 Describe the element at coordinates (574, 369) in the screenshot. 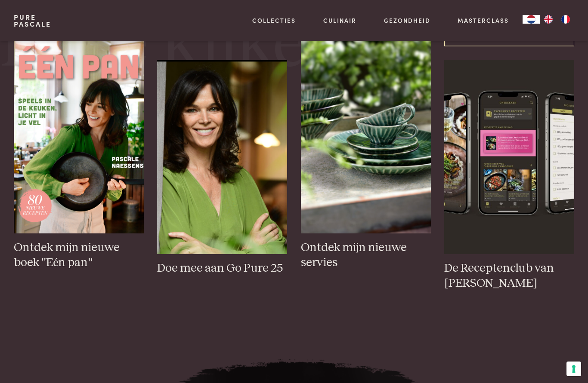

I see `button: Uw voorkeuren voor toestemming voor trackingtechnologieën` at that location.